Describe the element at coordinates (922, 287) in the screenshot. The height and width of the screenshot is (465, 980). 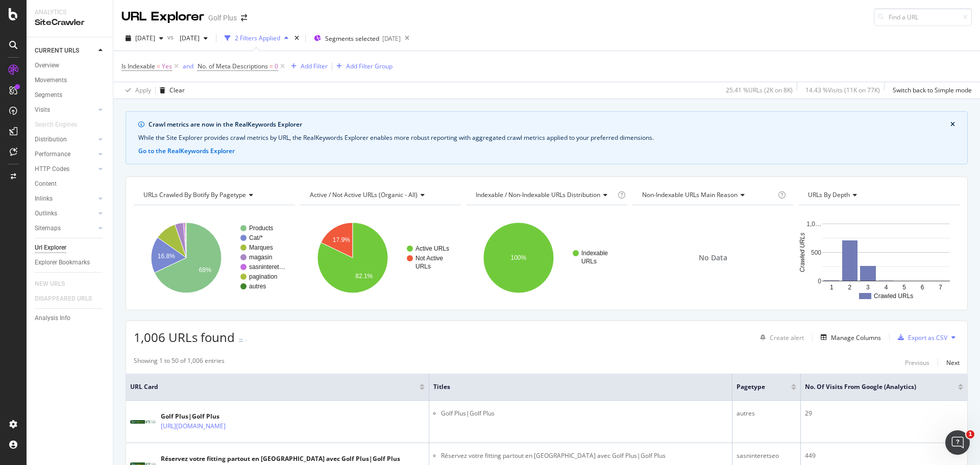
I see `text: 6` at that location.